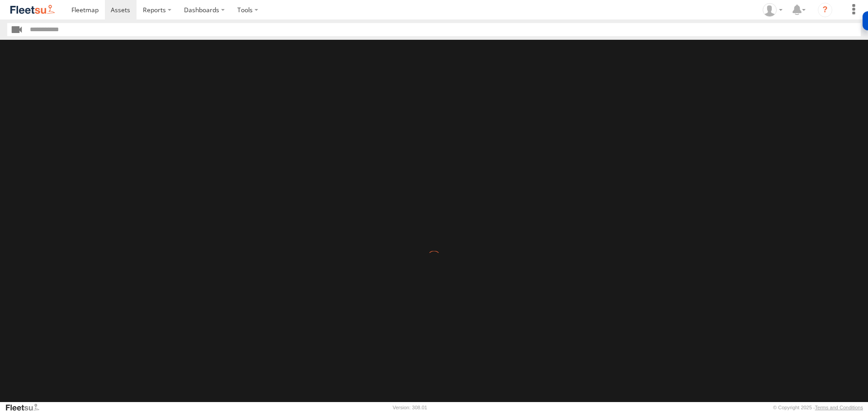  What do you see at coordinates (772, 10) in the screenshot?
I see `div: Brendan Tritton` at bounding box center [772, 10].